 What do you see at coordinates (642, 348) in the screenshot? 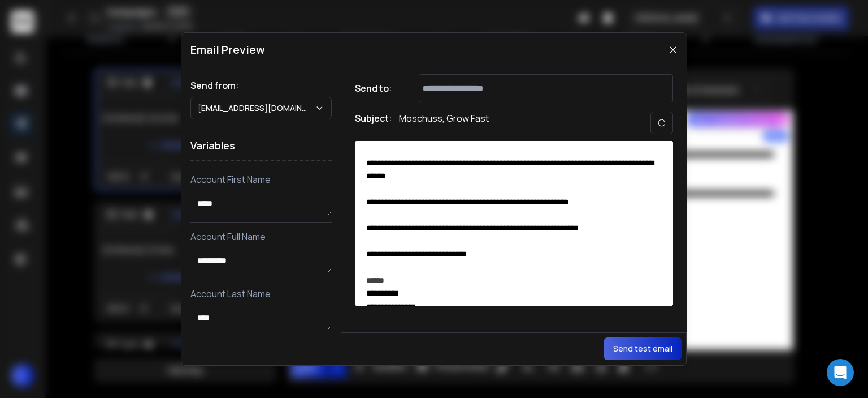
I see `button: Send test email` at bounding box center [642, 348].